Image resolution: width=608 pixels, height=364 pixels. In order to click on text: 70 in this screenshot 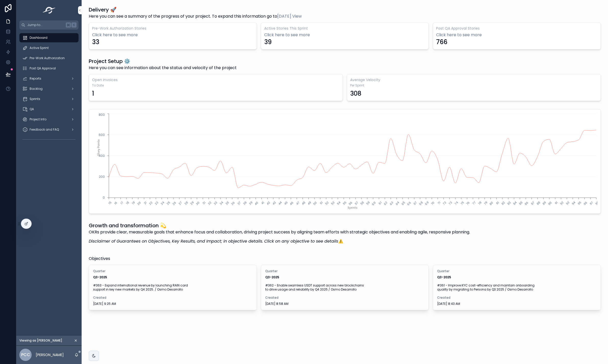, I will do `click(432, 203)`.